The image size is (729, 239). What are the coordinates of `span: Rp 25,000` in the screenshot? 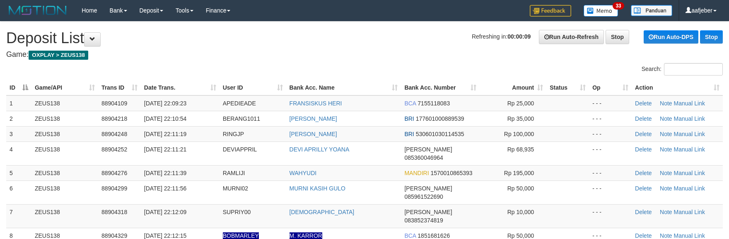 It's located at (521, 103).